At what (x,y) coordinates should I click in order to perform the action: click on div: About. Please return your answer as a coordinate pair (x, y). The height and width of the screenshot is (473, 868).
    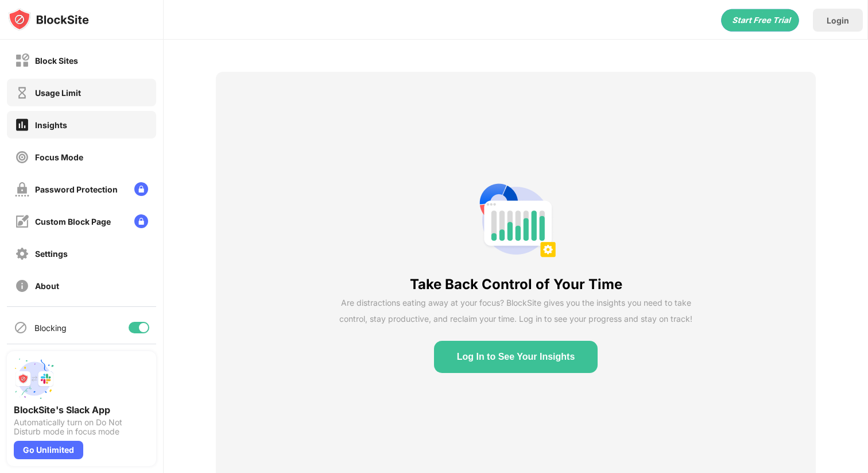
    Looking at the image, I should click on (47, 285).